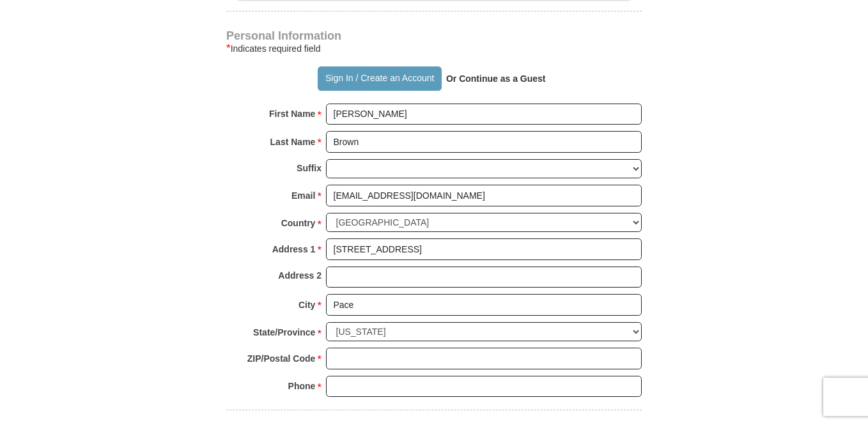 The image size is (868, 425). Describe the element at coordinates (307, 305) in the screenshot. I see `strong: City` at that location.